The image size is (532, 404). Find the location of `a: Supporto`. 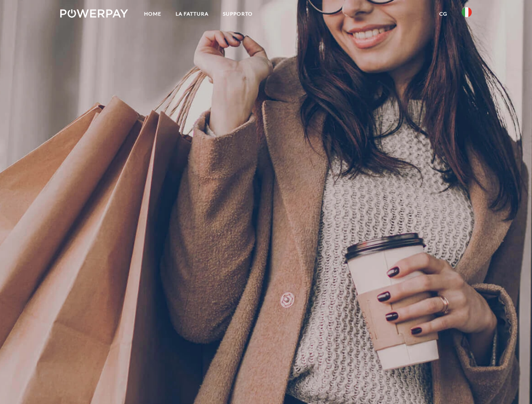

a: Supporto is located at coordinates (238, 14).